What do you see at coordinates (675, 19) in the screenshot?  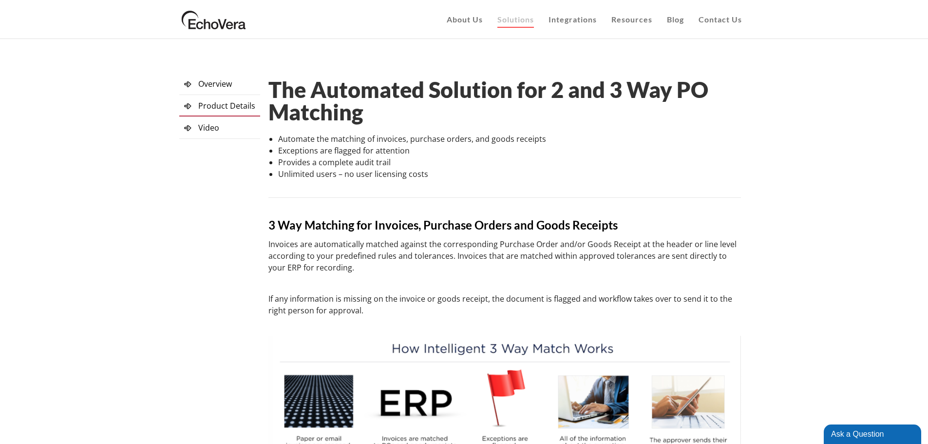 I see `span: Blog` at bounding box center [675, 19].